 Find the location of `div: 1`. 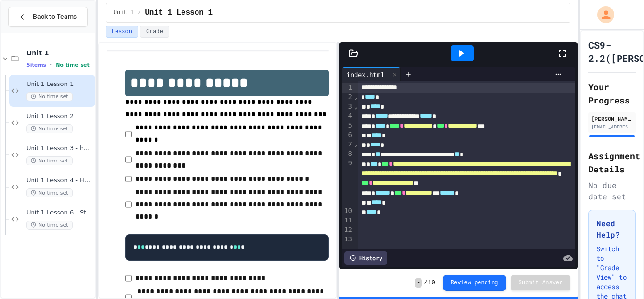

div: 1 is located at coordinates (348, 88).